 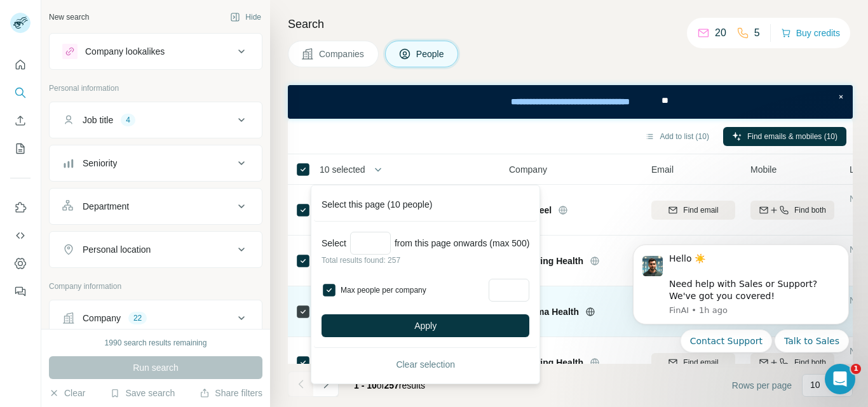 I want to click on button: Share filters, so click(x=231, y=393).